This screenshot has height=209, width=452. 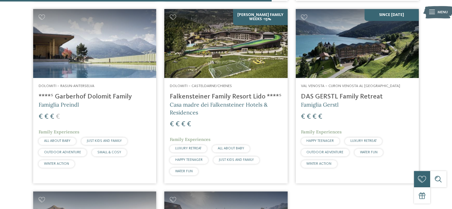 I want to click on span: Famiglia Preindl, so click(x=59, y=105).